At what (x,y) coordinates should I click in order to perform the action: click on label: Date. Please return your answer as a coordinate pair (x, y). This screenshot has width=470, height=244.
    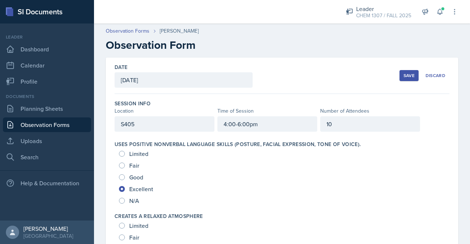
    Looking at the image, I should click on (121, 67).